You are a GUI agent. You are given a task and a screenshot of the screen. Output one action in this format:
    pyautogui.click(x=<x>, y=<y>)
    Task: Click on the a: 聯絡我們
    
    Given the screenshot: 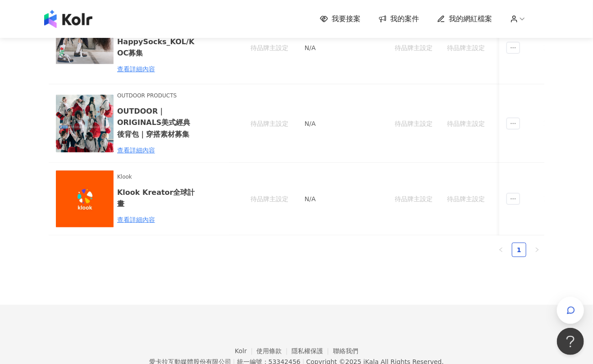 What is the action you would take?
    pyautogui.click(x=346, y=350)
    